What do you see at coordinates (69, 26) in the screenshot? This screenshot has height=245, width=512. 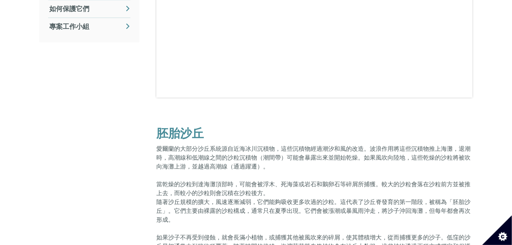 I see `font: 專案工作小組` at bounding box center [69, 26].